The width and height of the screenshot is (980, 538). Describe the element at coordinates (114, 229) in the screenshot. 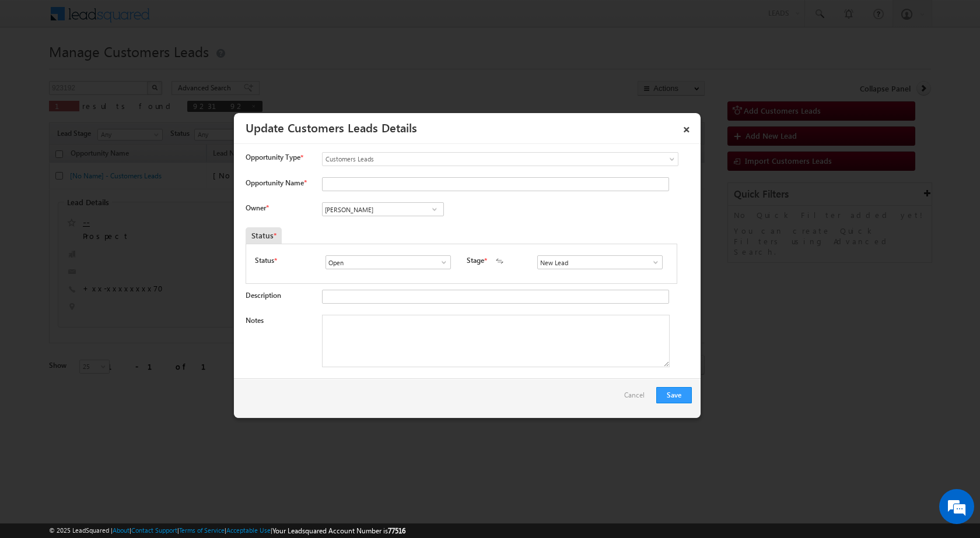

I see `textarea: Type your message and hit 'Enter'` at that location.